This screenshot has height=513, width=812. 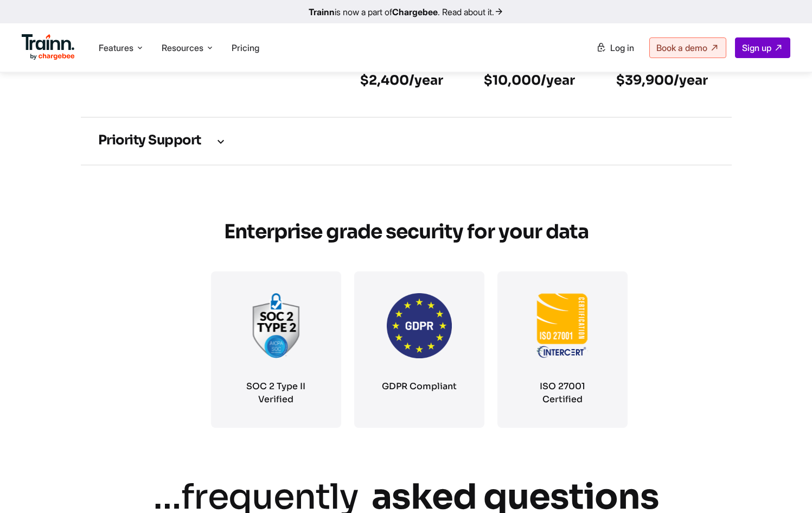 What do you see at coordinates (420, 326) in the screenshot?
I see `img: GDPR.png` at bounding box center [420, 326].